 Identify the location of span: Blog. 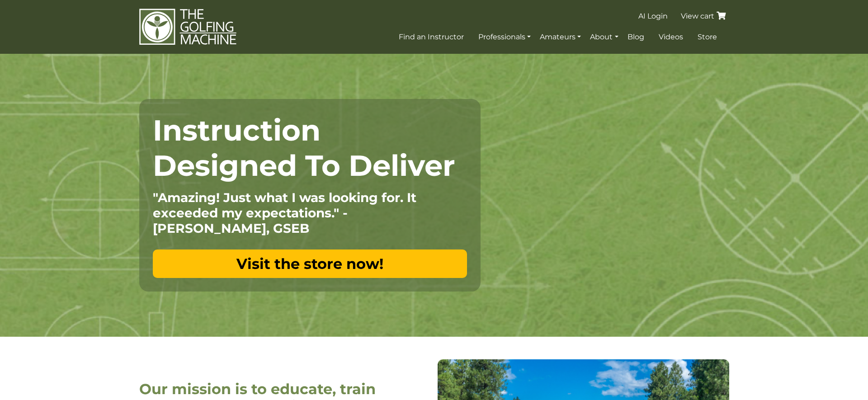
(636, 37).